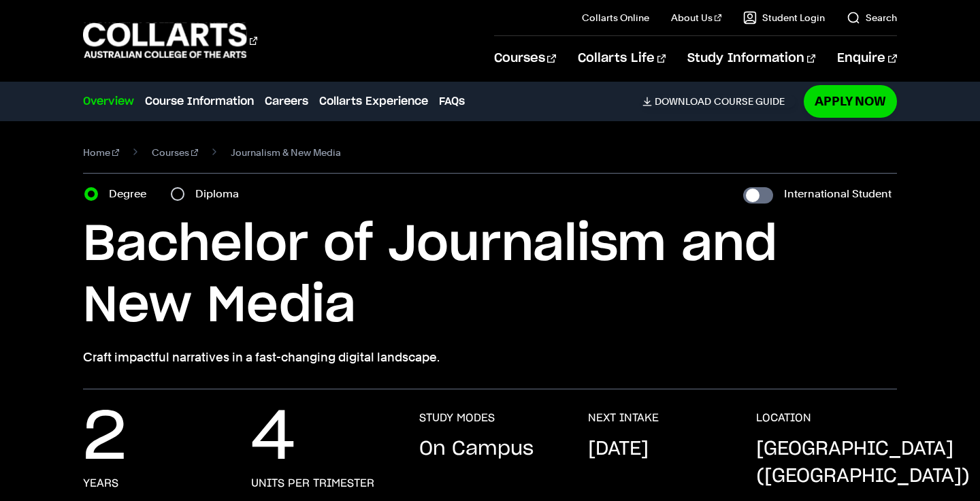 The height and width of the screenshot is (501, 980). Describe the element at coordinates (752, 58) in the screenshot. I see `a: Study Information` at that location.